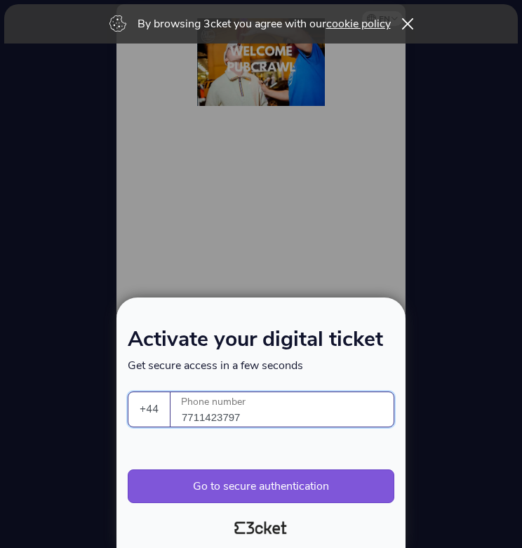 The width and height of the screenshot is (522, 548). I want to click on button: Go to secure authentication, so click(261, 486).